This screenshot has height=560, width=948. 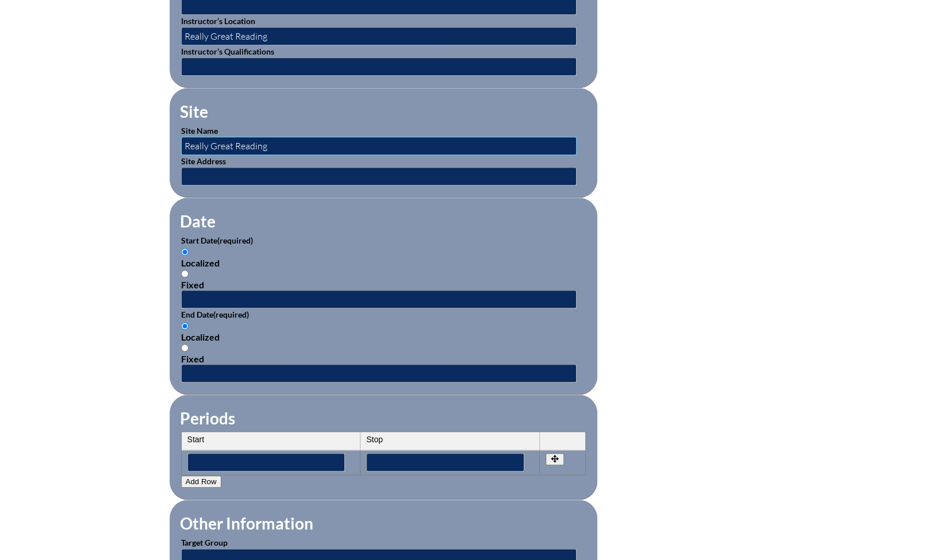 What do you see at coordinates (216, 240) in the screenshot?
I see `label: Start Date` at bounding box center [216, 240].